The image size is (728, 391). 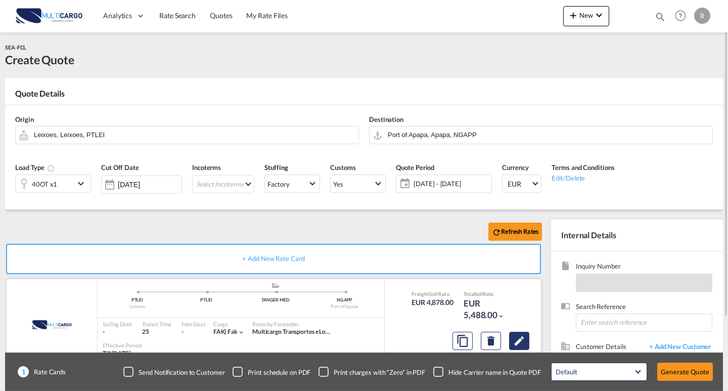 I want to click on div: icon-magnify, so click(x=660, y=19).